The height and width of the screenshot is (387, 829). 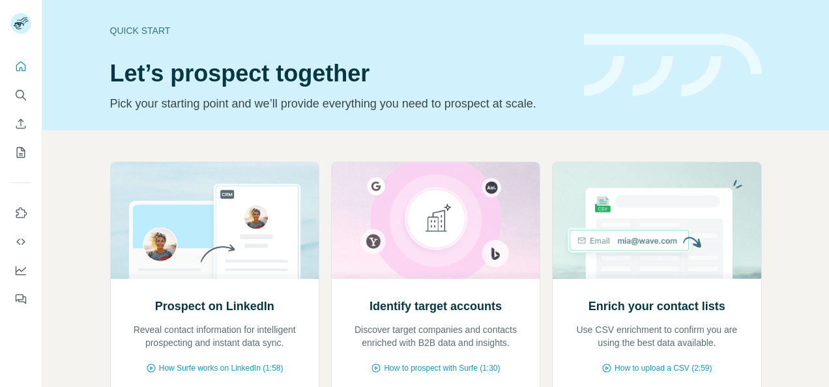 I want to click on button: Enrich CSV, so click(x=21, y=124).